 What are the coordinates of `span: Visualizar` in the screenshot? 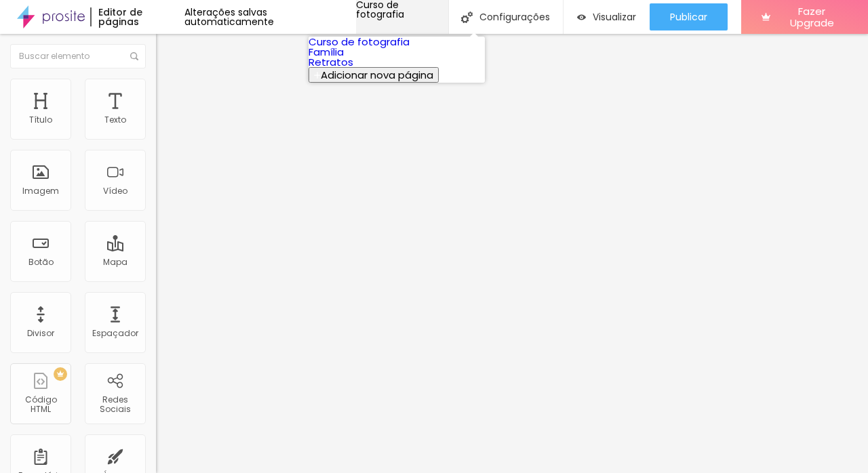 It's located at (614, 17).